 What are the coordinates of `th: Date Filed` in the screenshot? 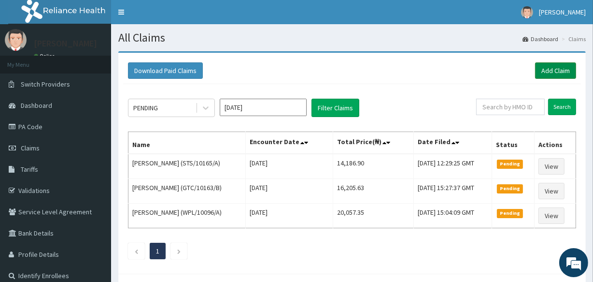 It's located at (453, 143).